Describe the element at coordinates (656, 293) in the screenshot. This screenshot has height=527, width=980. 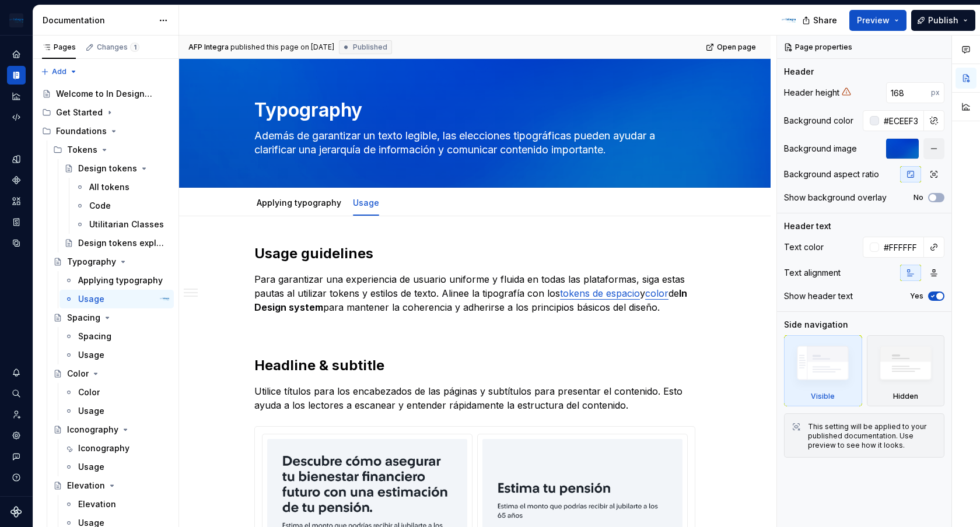
I see `a: color` at that location.